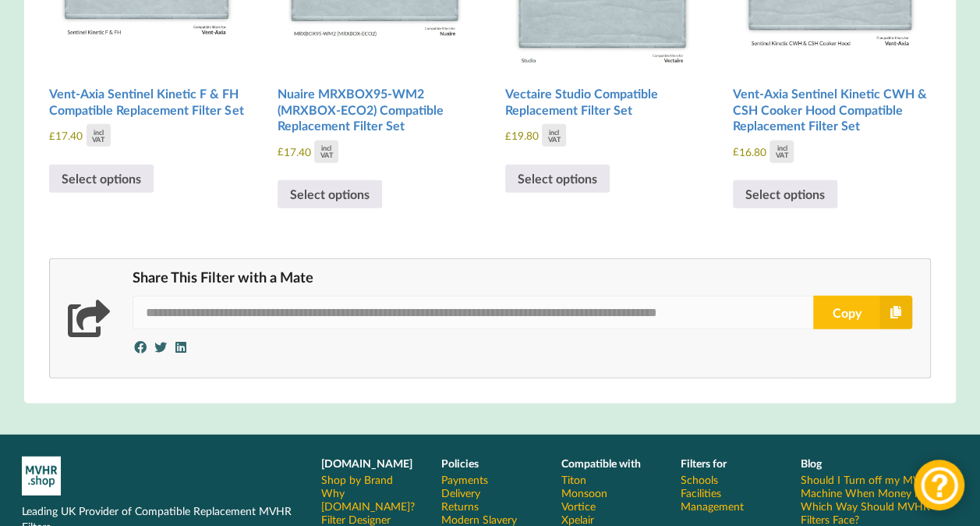  I want to click on h2: Vent-Axia Sentinel Kinetic CWH & CSH Cooker Hood Compatible Replacement Filter Set, so click(829, 110).